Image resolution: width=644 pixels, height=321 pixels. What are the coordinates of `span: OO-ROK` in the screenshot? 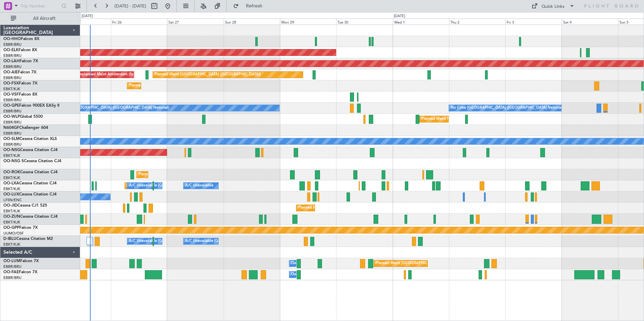 It's located at (12, 173).